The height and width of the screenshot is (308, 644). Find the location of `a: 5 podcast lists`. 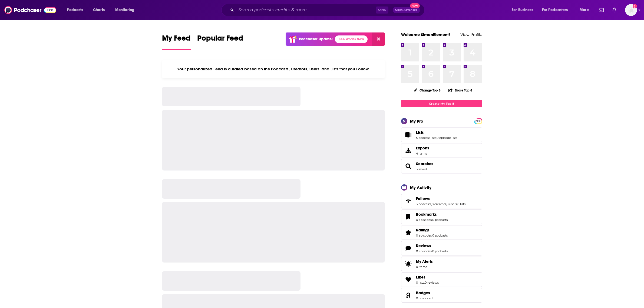

a: 5 podcast lists is located at coordinates (426, 138).